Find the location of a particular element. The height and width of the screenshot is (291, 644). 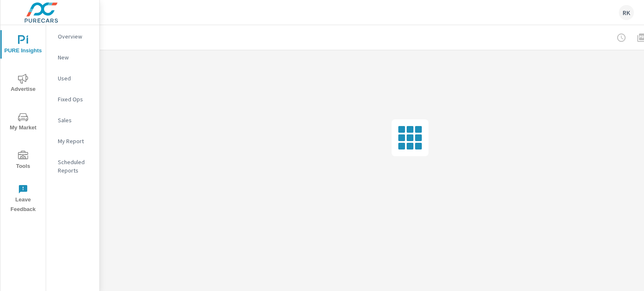

div: RK is located at coordinates (627, 12).